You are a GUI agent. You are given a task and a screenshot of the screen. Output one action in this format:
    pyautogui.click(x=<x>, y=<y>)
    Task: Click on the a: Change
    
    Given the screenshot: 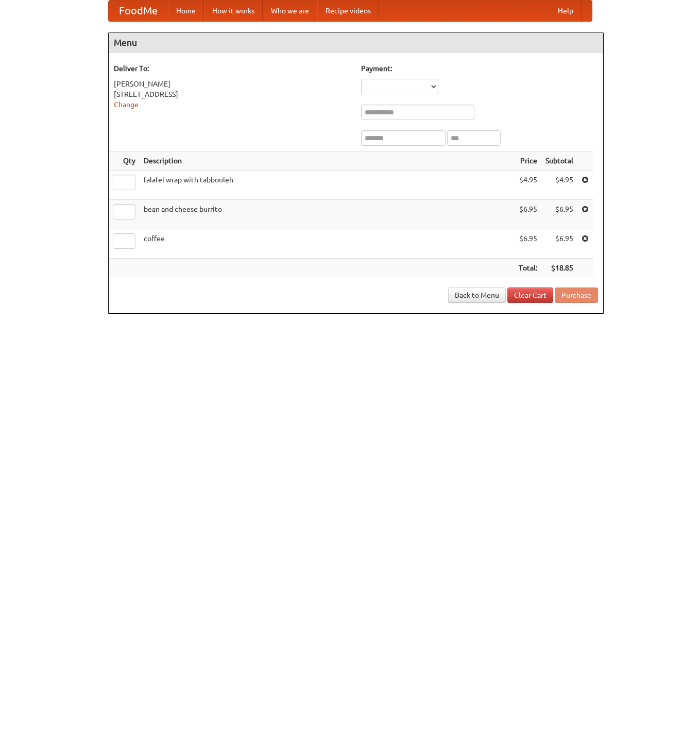 What is the action you would take?
    pyautogui.click(x=126, y=105)
    